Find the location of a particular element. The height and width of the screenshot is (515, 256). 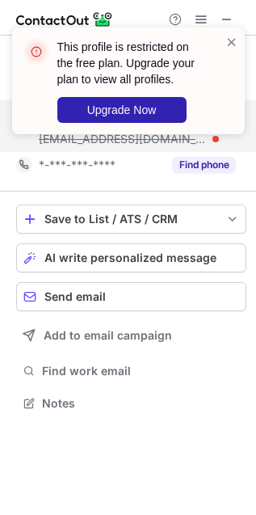

button: Add to email campaign is located at coordinates (131, 336).